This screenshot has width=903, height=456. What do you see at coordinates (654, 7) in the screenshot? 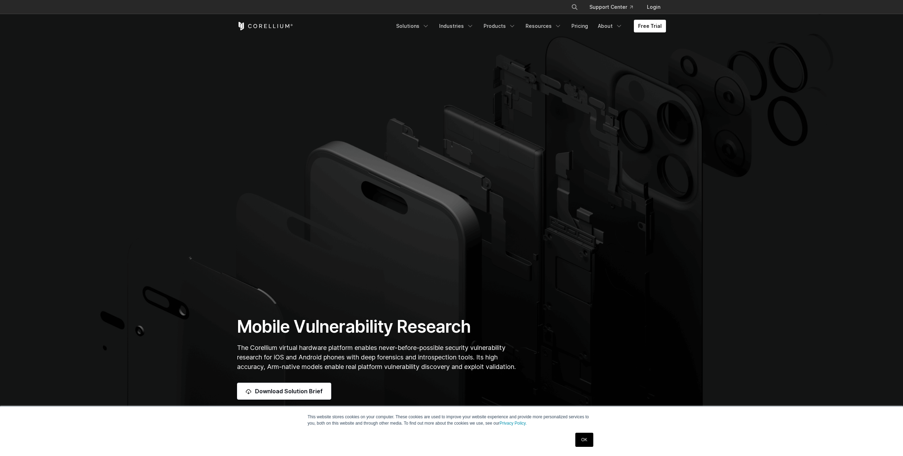
I see `a: Login` at bounding box center [654, 7].